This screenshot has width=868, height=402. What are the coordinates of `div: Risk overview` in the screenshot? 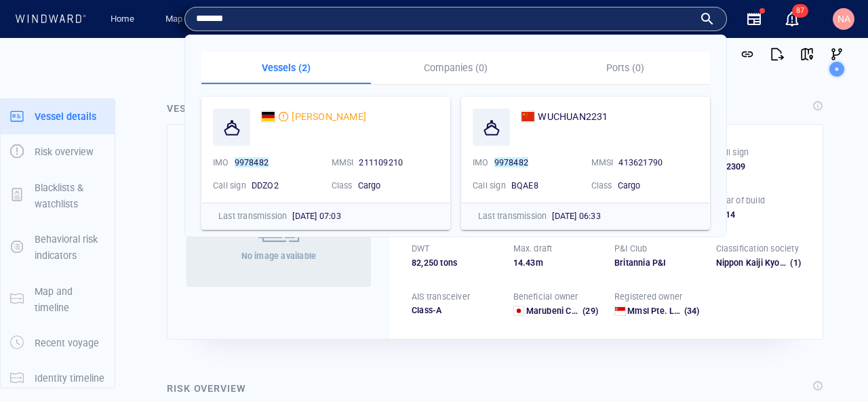 It's located at (206, 388).